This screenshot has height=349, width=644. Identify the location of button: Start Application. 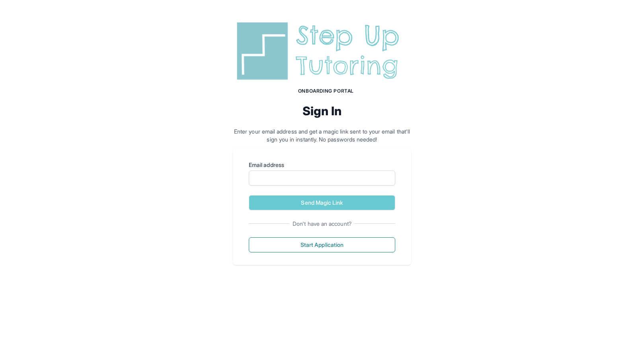
(322, 245).